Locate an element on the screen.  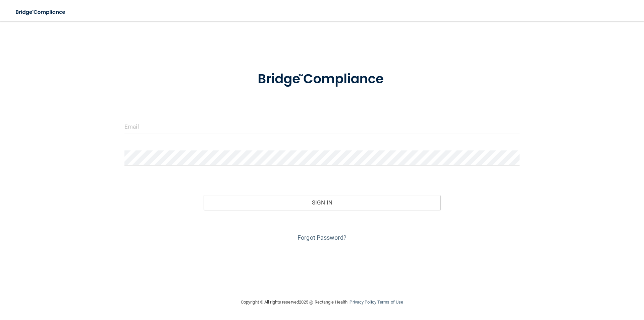
div: Copyright © All rights reserved 2025 @ Rectangle Health | | is located at coordinates (322, 302).